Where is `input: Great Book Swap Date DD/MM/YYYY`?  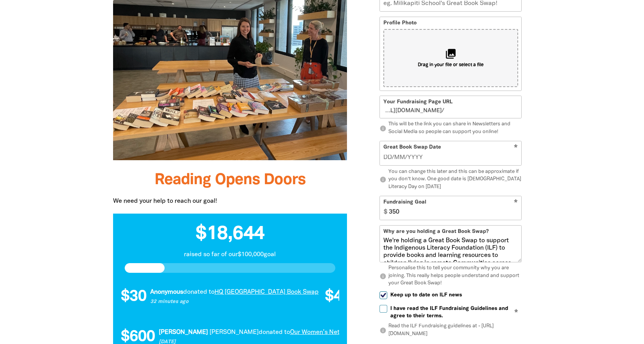 input: Great Book Swap Date DD/MM/YYYY is located at coordinates (451, 158).